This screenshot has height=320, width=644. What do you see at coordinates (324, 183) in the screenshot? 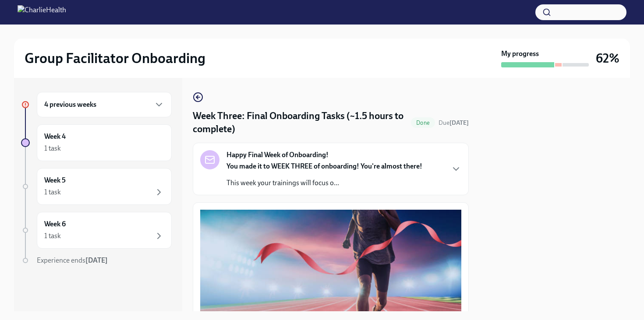
I see `p: This week your trainings will focus o...` at bounding box center [324, 183].